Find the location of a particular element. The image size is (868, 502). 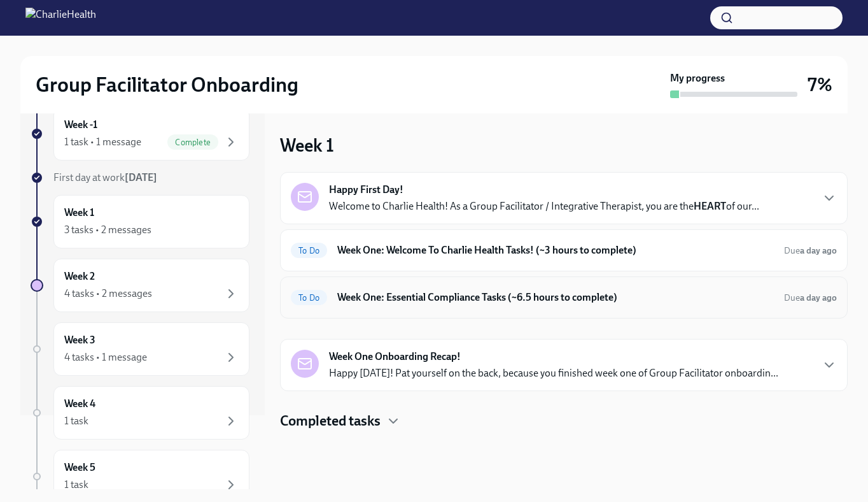

h6: Week 1 is located at coordinates (79, 212).